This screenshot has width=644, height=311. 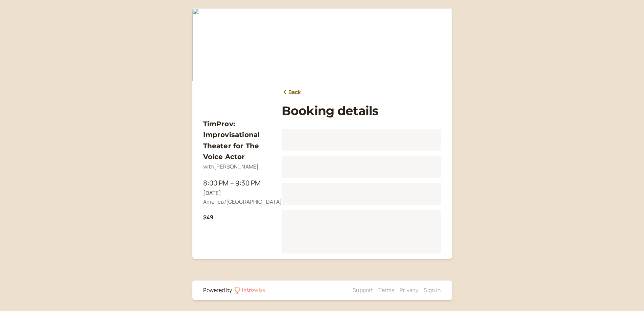 I want to click on a: introwise, so click(x=250, y=290).